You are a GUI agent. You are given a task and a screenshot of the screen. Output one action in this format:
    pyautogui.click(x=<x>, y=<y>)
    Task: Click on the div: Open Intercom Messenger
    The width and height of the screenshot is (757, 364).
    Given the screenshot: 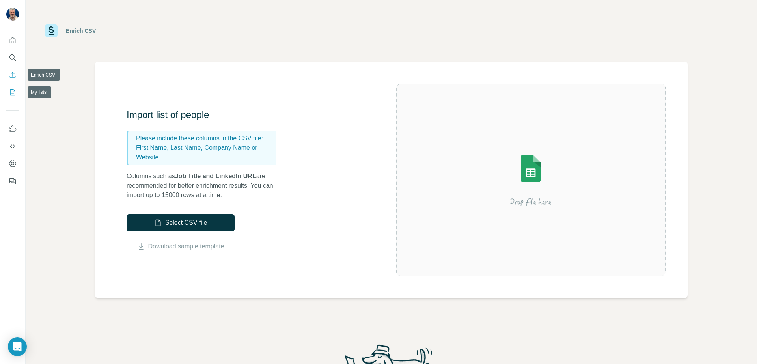 What is the action you would take?
    pyautogui.click(x=17, y=346)
    